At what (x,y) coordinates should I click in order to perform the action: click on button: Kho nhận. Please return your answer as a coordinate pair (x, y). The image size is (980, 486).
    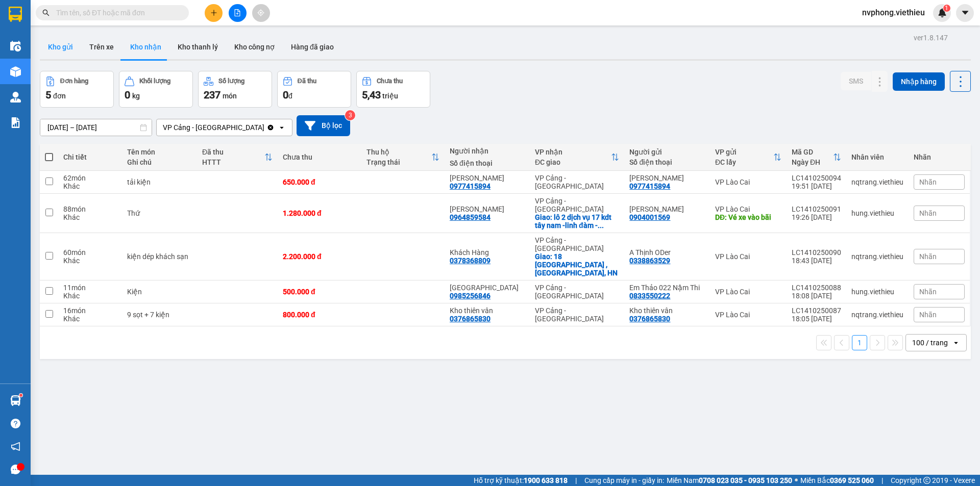
    Looking at the image, I should click on (146, 47).